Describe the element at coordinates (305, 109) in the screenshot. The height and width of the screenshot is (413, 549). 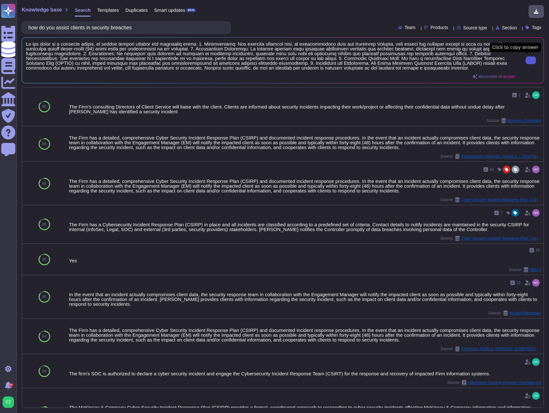
I see `div: The Firm's consulting Directors of Client Service will liaise with the client. Clients are inform...` at that location.